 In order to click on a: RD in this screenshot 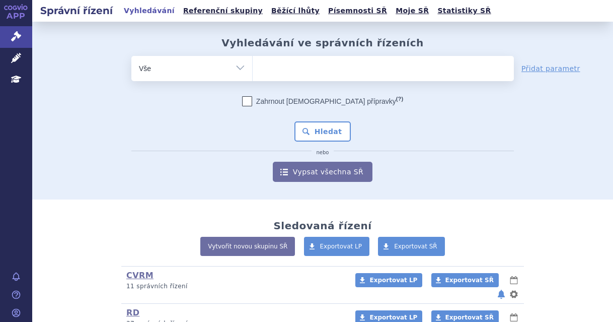, I will do `click(133, 312)`.